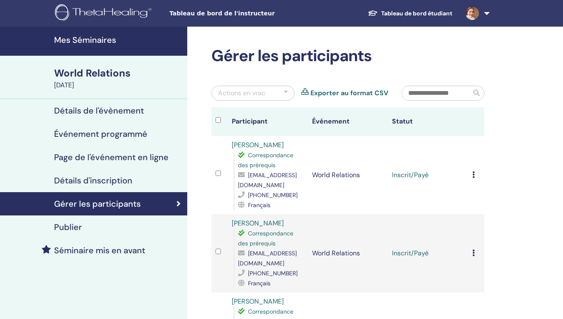  Describe the element at coordinates (348, 121) in the screenshot. I see `th: Événement` at that location.